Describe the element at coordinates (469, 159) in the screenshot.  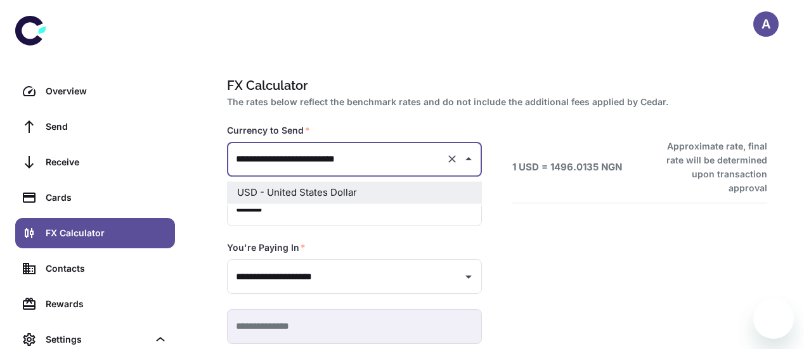
I see `button: Close` at that location.